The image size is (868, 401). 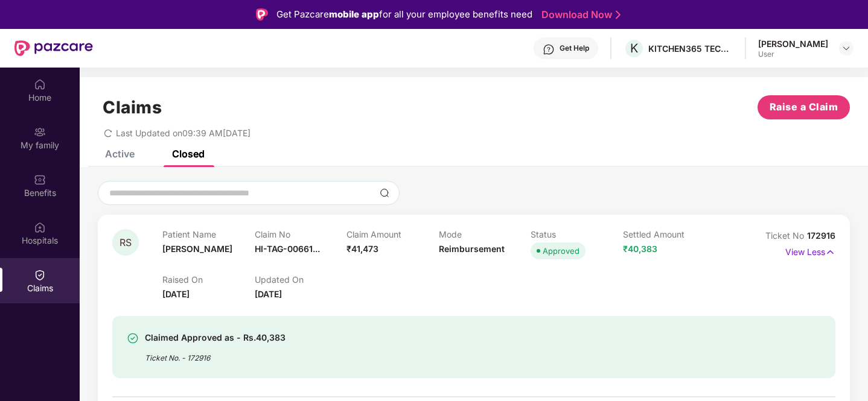 What do you see at coordinates (821, 236) in the screenshot?
I see `span: 172916` at bounding box center [821, 236].